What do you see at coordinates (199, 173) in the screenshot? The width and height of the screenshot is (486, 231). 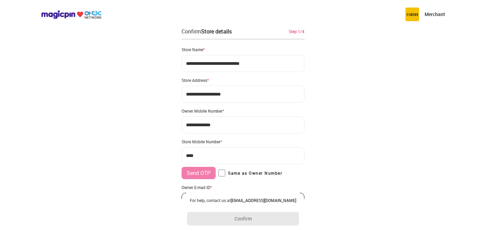 I see `button: Send OTP` at bounding box center [199, 173].